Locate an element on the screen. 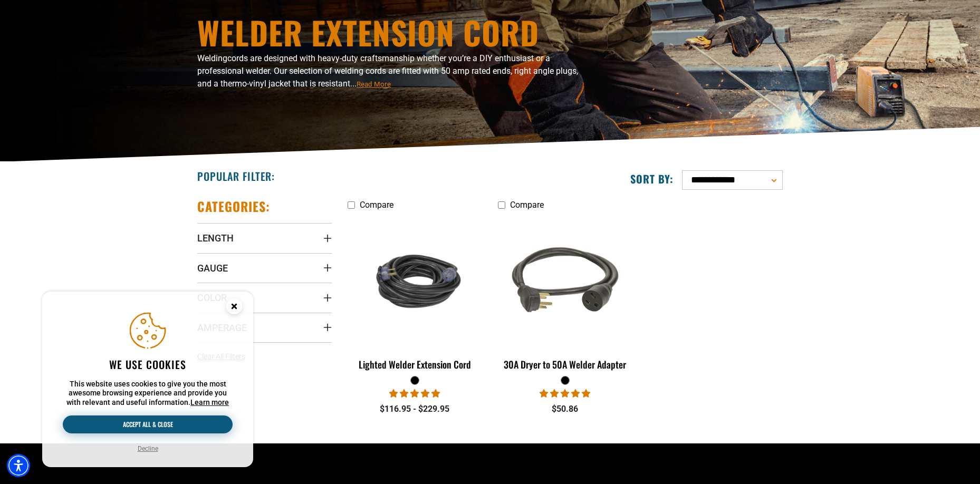 This screenshot has width=980, height=484. a: This website uses cookies to give you the most awesome browsing experience and provide you with r... is located at coordinates (209, 402).